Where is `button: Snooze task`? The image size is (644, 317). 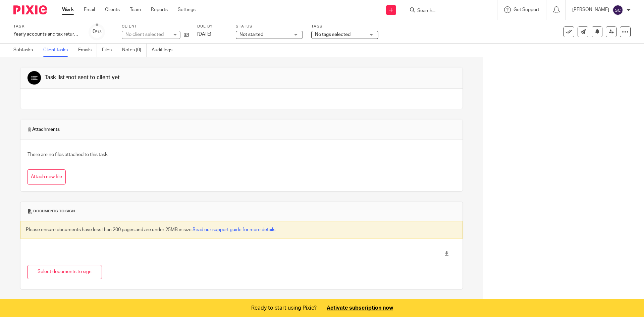
button: Snooze task is located at coordinates (597, 32).